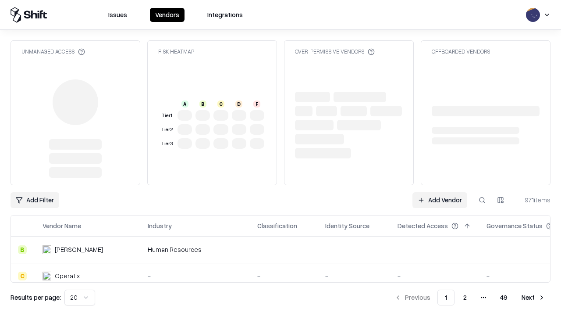 The width and height of the screenshot is (561, 316). What do you see at coordinates (167, 15) in the screenshot?
I see `button: Vendors` at bounding box center [167, 15].